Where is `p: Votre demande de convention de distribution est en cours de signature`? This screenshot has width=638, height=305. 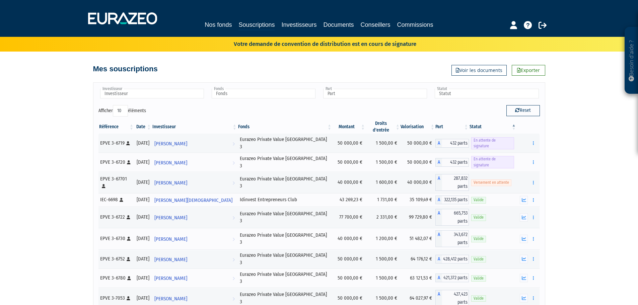 p: Votre demande de convention de distribution est en cours de signature is located at coordinates (315, 43).